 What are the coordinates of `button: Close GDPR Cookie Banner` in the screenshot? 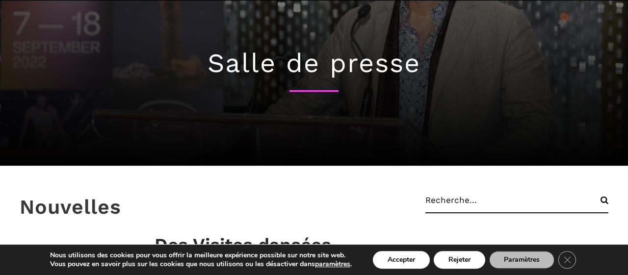 It's located at (567, 260).